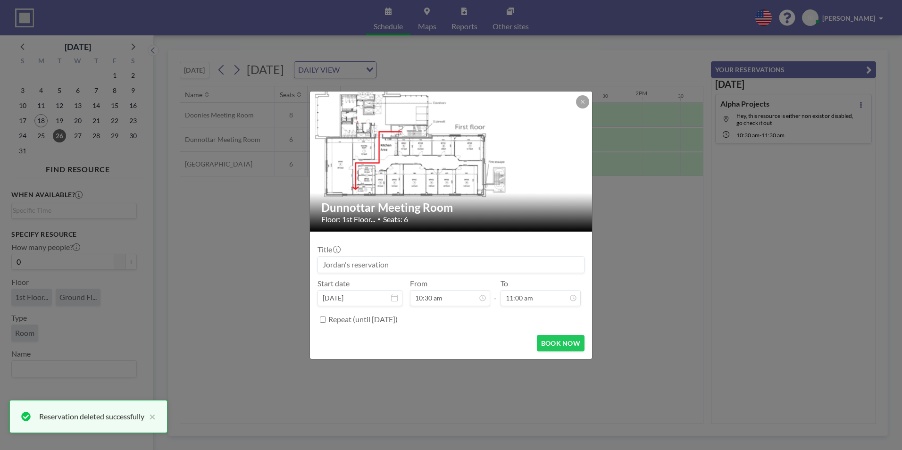  I want to click on img: 537.png, so click(452, 161).